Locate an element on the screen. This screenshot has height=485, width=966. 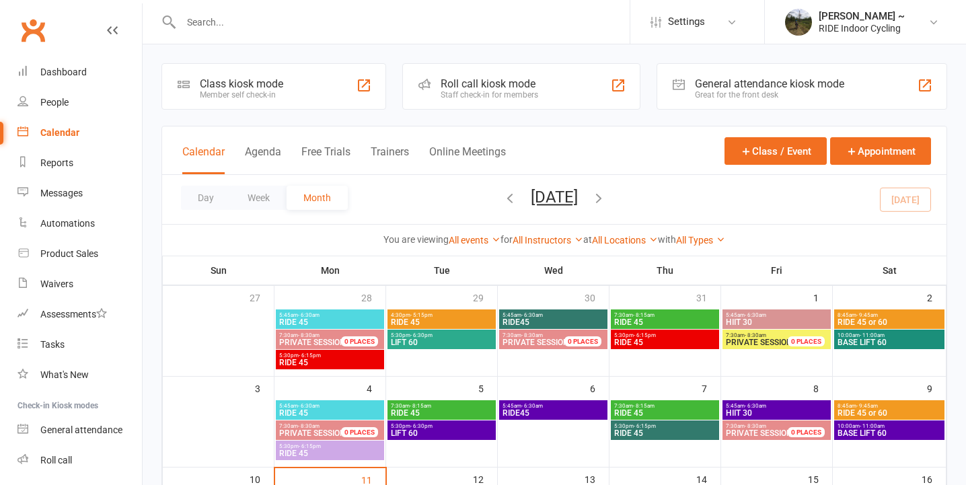
a: Reports is located at coordinates (79, 163).